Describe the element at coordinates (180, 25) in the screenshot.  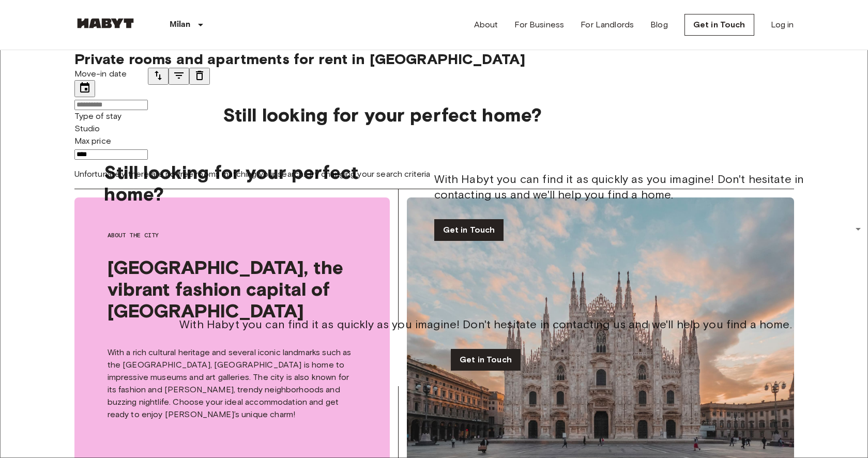
I see `p: Milan` at that location.